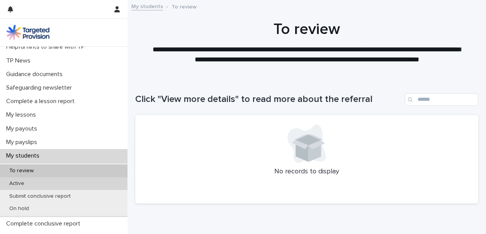 The image size is (486, 234). What do you see at coordinates (22, 115) in the screenshot?
I see `p: My lessons` at bounding box center [22, 115].